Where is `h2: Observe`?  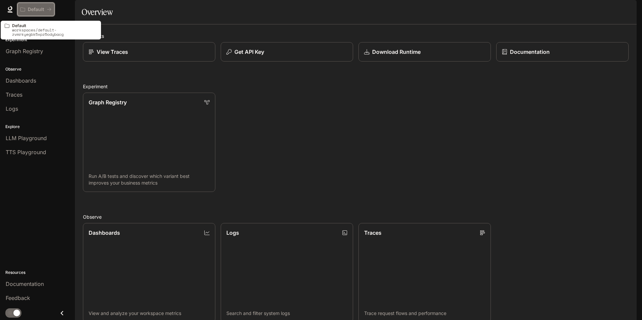
h2: Observe is located at coordinates (356, 217).